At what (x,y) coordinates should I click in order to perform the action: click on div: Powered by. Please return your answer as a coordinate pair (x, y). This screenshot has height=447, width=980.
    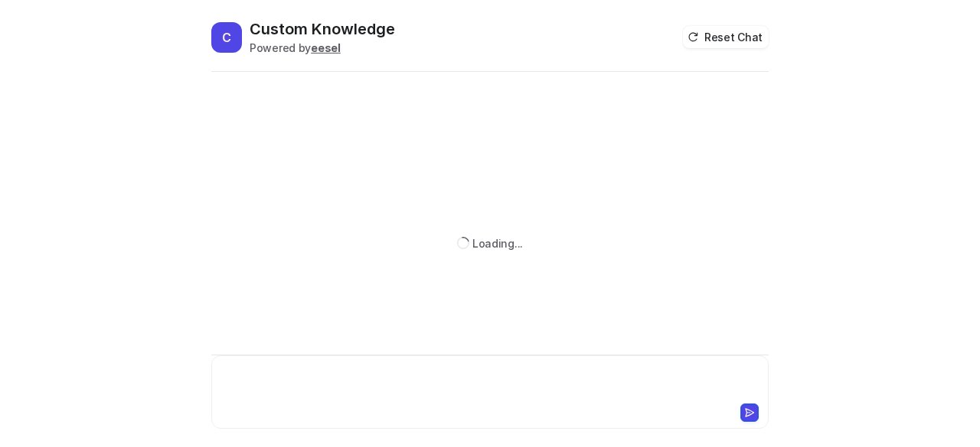
    Looking at the image, I should click on (322, 47).